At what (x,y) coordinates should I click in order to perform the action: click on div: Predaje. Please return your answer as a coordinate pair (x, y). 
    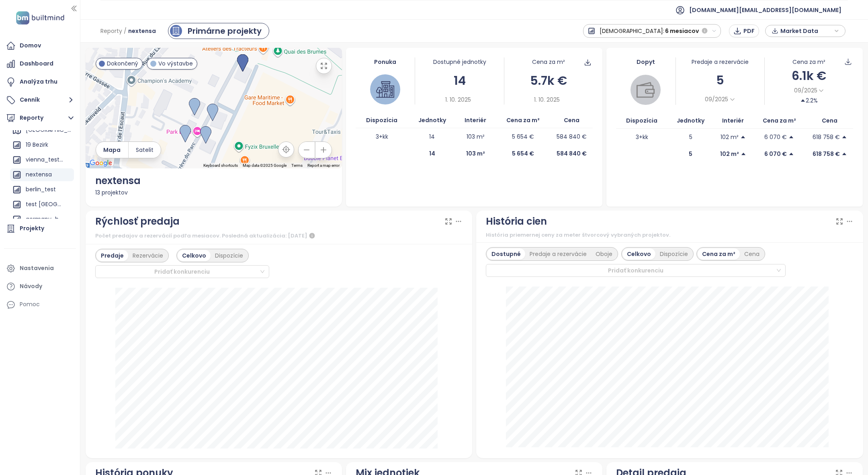
    Looking at the image, I should click on (112, 255).